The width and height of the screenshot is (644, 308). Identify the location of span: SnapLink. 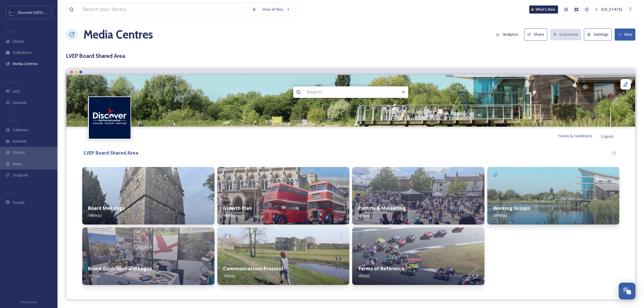
(21, 175).